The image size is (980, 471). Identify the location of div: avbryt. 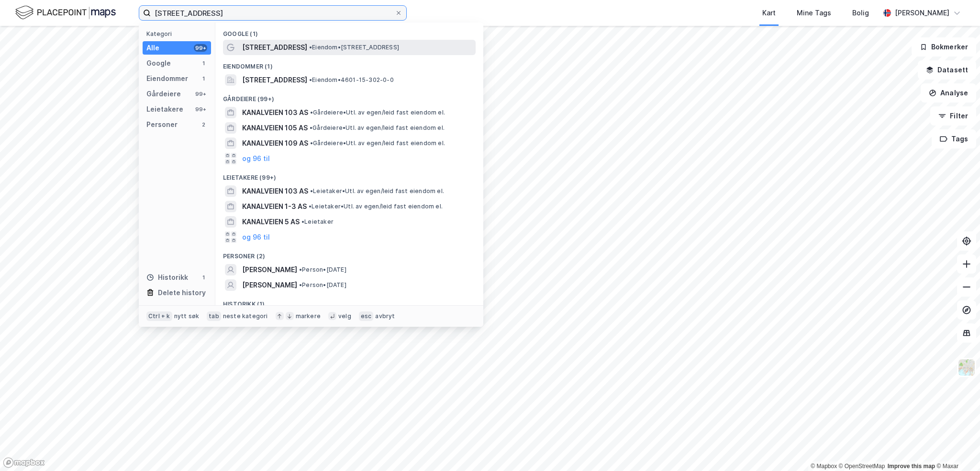
(385, 316).